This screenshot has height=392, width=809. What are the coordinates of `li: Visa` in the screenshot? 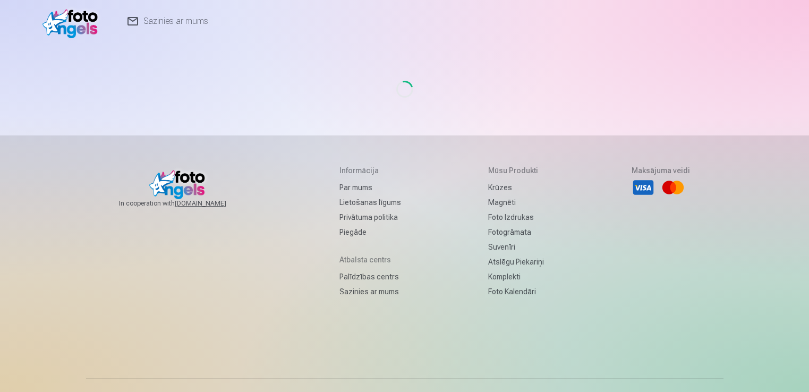 It's located at (643, 187).